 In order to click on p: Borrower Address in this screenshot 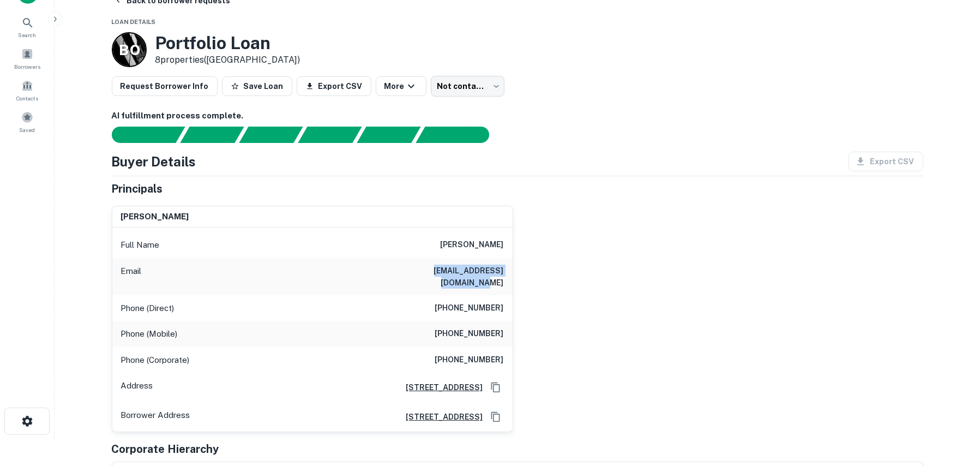, I will do `click(155, 417)`.